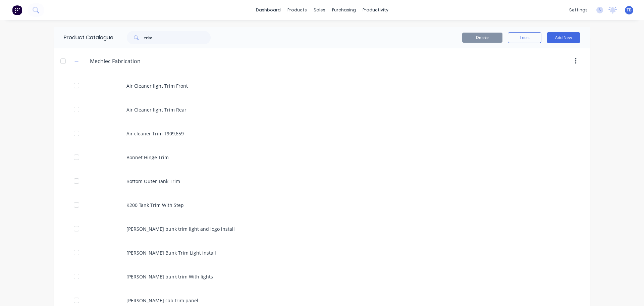 The image size is (644, 306). What do you see at coordinates (322, 181) in the screenshot?
I see `div: Bottom Outer Tank Trim` at bounding box center [322, 181].